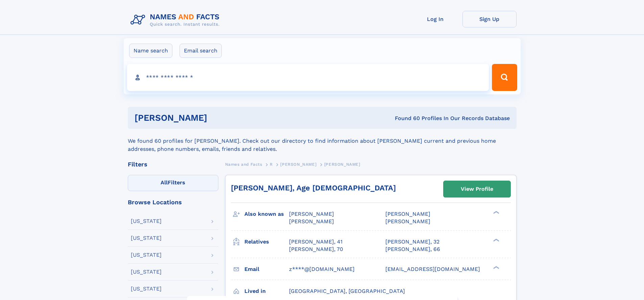  Describe the element at coordinates (435, 19) in the screenshot. I see `a: Log In` at that location.